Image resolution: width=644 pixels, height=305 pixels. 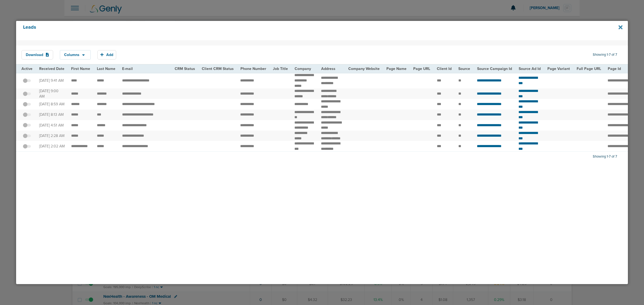 What do you see at coordinates (530, 69) in the screenshot?
I see `span: Source Ad Id` at bounding box center [530, 69].